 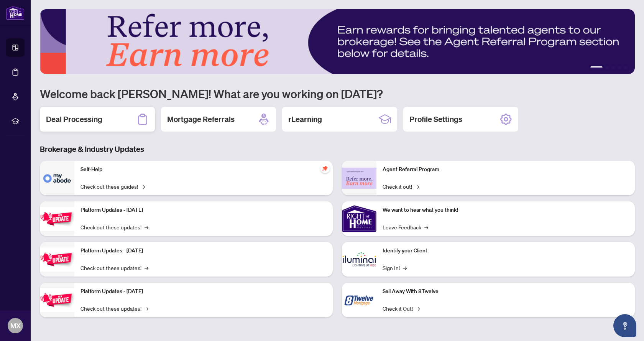 What do you see at coordinates (625, 325) in the screenshot?
I see `button: Open asap` at bounding box center [625, 325].